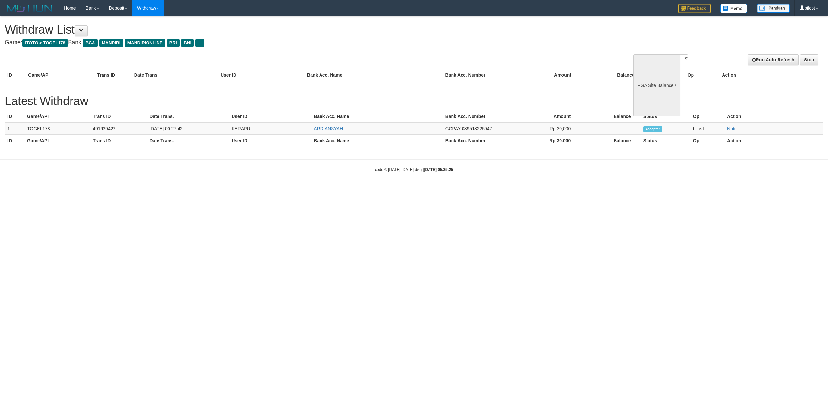  I want to click on td: KERAPU, so click(270, 129).